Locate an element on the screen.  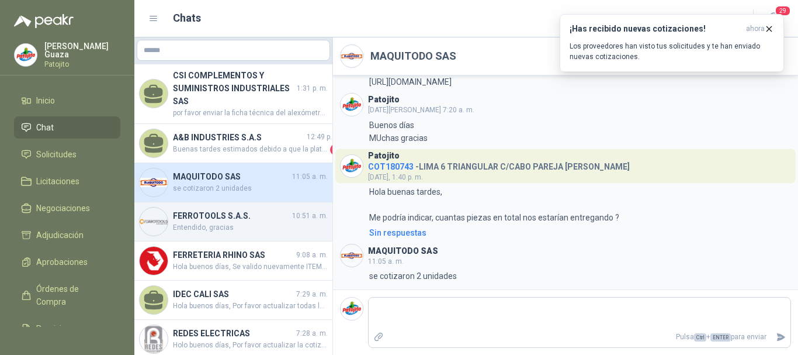
a: Aprobaciones is located at coordinates (67, 262).